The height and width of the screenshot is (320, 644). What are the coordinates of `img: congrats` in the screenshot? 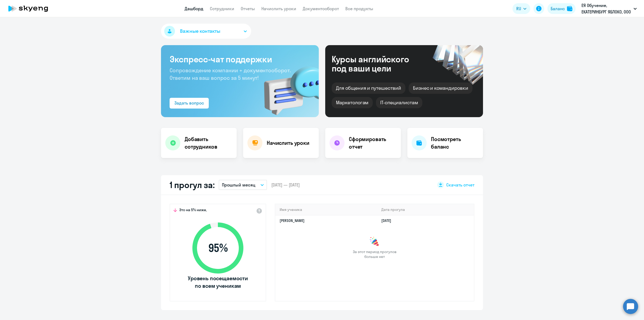 It's located at (374, 242).